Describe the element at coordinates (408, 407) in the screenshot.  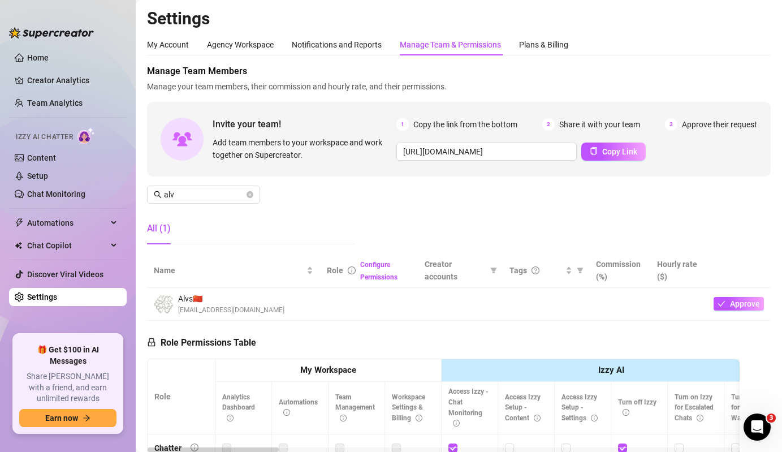
I see `span: Workspace Settings & Billing` at that location.